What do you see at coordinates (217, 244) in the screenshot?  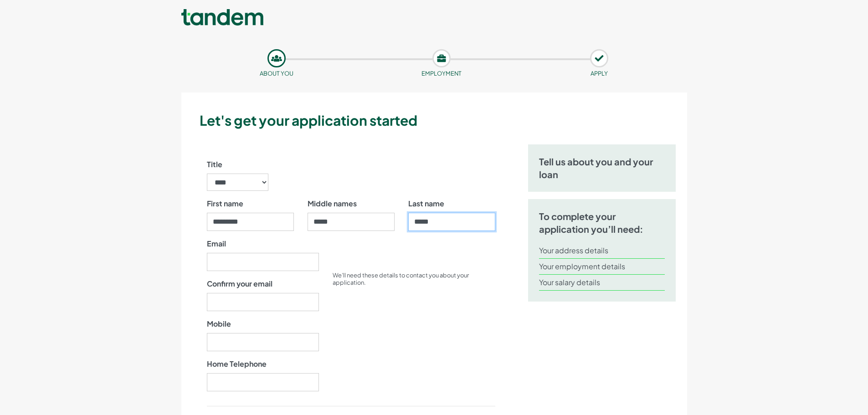 I see `label: Email` at bounding box center [217, 244].